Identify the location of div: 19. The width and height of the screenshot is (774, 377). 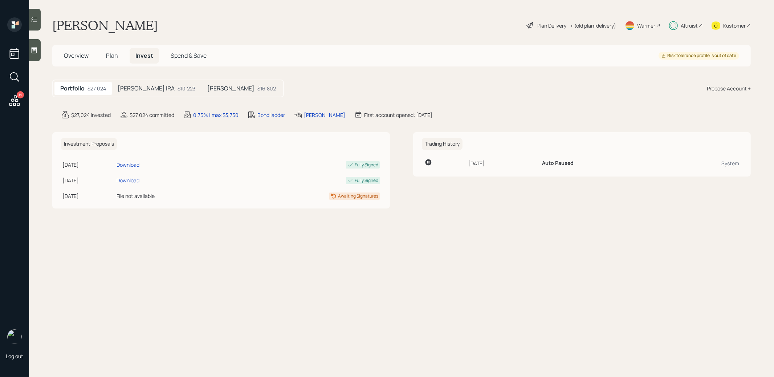
(20, 95).